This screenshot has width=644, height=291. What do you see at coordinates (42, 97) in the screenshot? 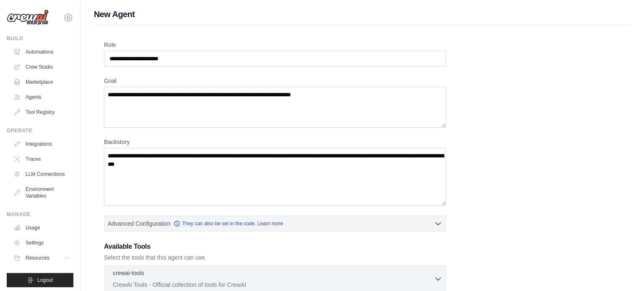
I see `a: Agents` at bounding box center [42, 97].